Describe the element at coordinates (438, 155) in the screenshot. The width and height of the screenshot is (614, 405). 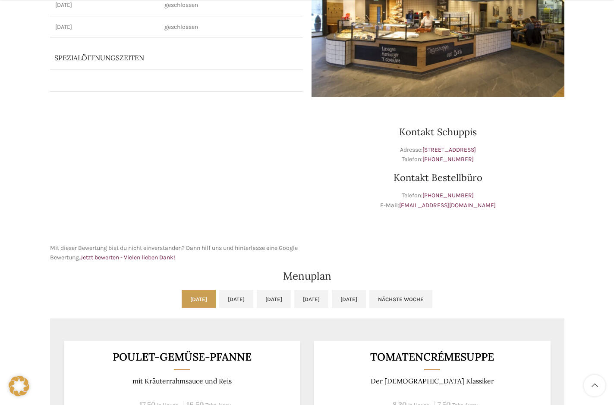
I see `p: Adresse: Telefon:` at that location.